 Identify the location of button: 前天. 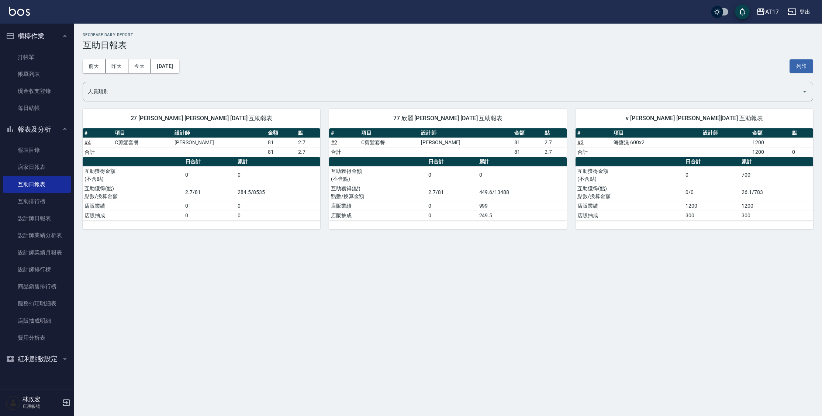
(94, 66).